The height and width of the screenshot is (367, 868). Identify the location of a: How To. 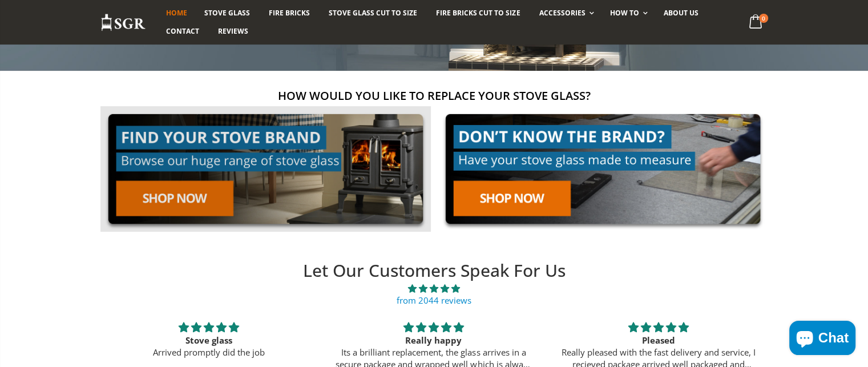
(627, 13).